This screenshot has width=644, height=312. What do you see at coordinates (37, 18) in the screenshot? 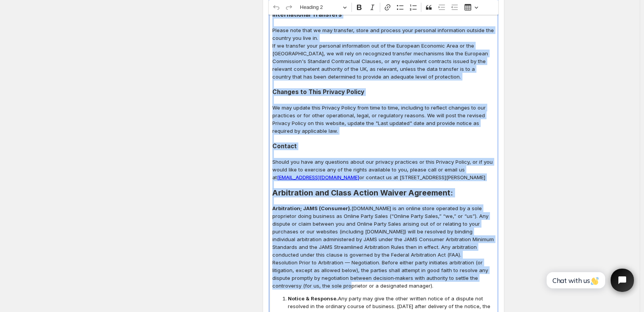
I see `span: Chat with us` at bounding box center [37, 18].